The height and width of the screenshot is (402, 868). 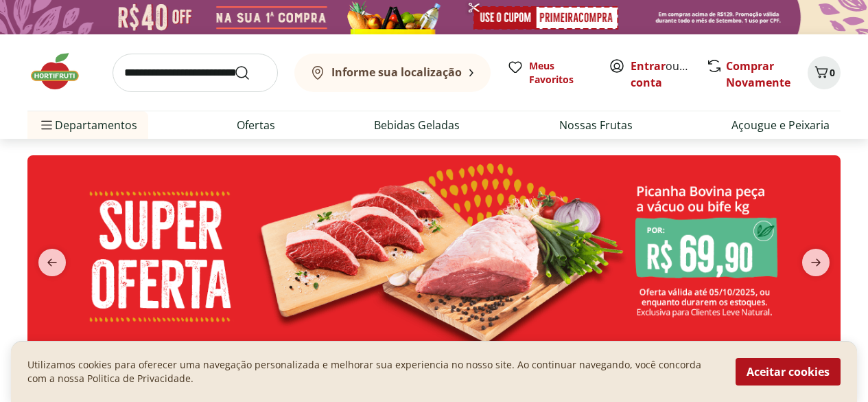 I want to click on button: Informe sua localização, so click(x=392, y=73).